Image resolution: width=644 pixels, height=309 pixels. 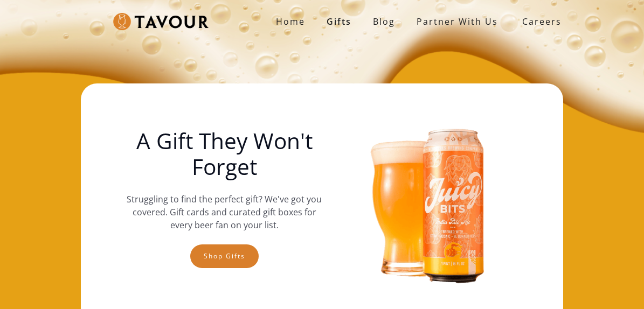 I want to click on a: Careers, so click(x=538, y=21).